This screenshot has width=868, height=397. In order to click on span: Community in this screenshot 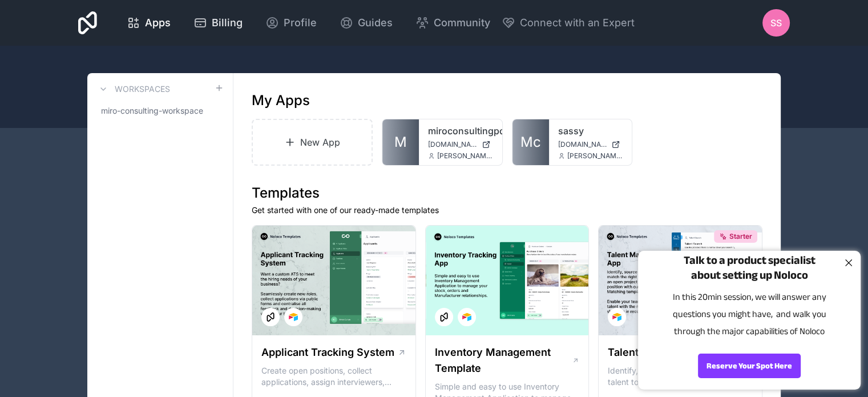, I will do `click(462, 23)`.